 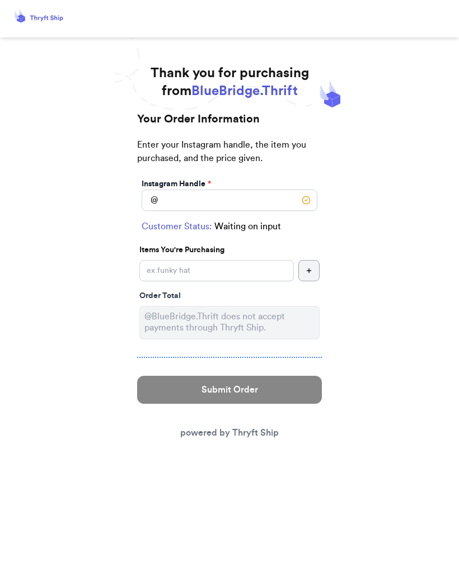 I want to click on span: Customer Status:, so click(x=177, y=227).